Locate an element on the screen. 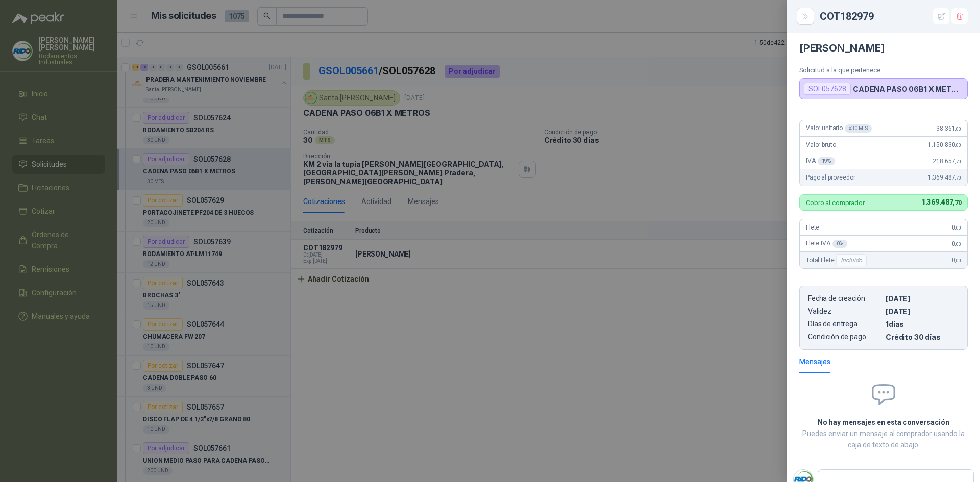  div: COT182979 is located at coordinates (894, 16).